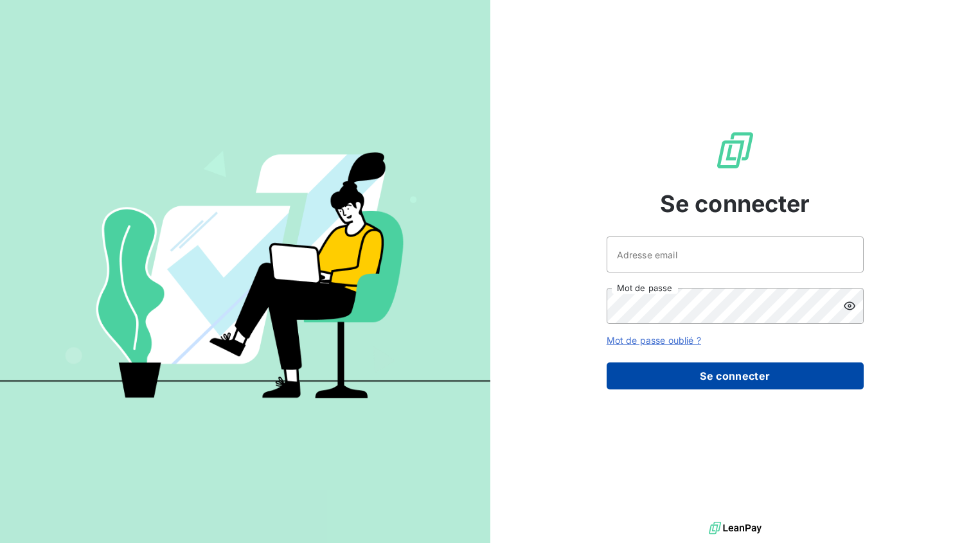 The image size is (980, 543). I want to click on a: Mot de passe oublié ?, so click(654, 340).